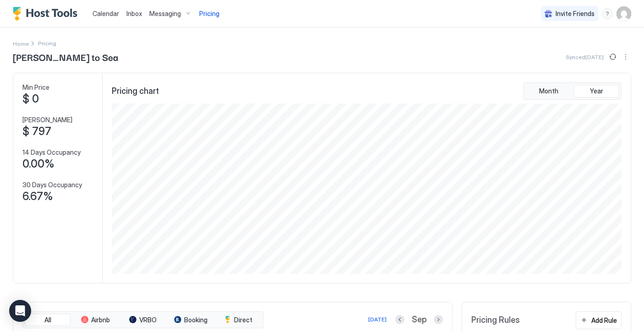 The image size is (644, 331). What do you see at coordinates (105, 13) in the screenshot?
I see `a: Calendar` at bounding box center [105, 13].